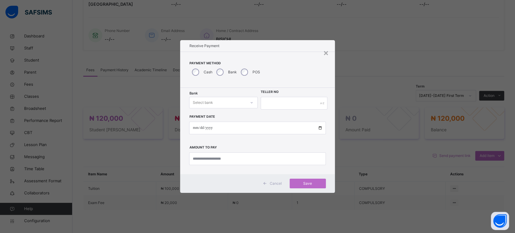 Image resolution: width=515 pixels, height=233 pixels. What do you see at coordinates (232, 72) in the screenshot?
I see `label: Bank` at bounding box center [232, 72].